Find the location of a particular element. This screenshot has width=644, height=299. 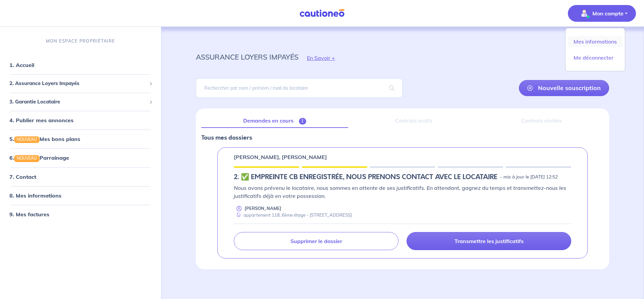

div: 4. Publier mes annonces is located at coordinates (80, 120).